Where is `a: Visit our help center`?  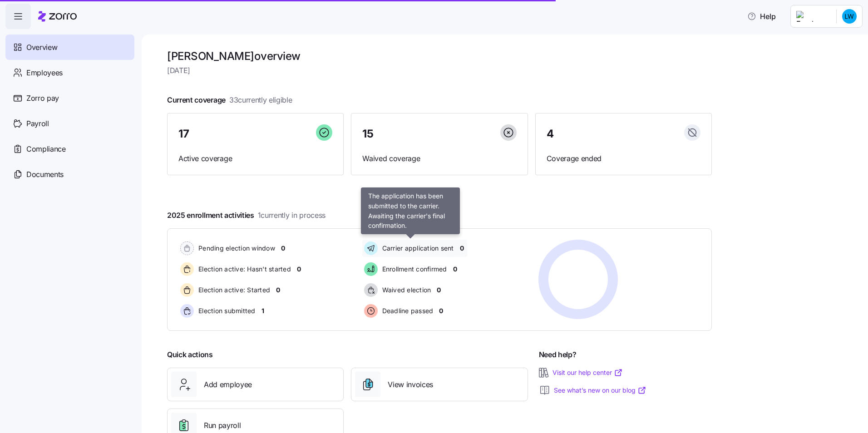
a: Visit our help center is located at coordinates (587, 373).